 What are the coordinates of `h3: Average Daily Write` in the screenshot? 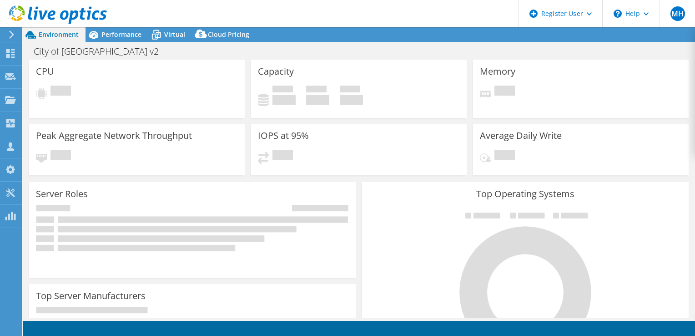 It's located at (521, 136).